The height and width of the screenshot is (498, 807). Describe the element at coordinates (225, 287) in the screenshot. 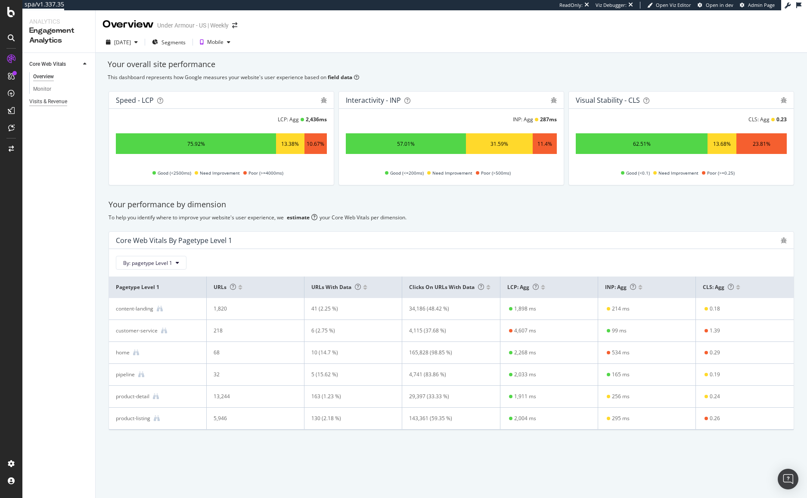

I see `span: URLs` at that location.